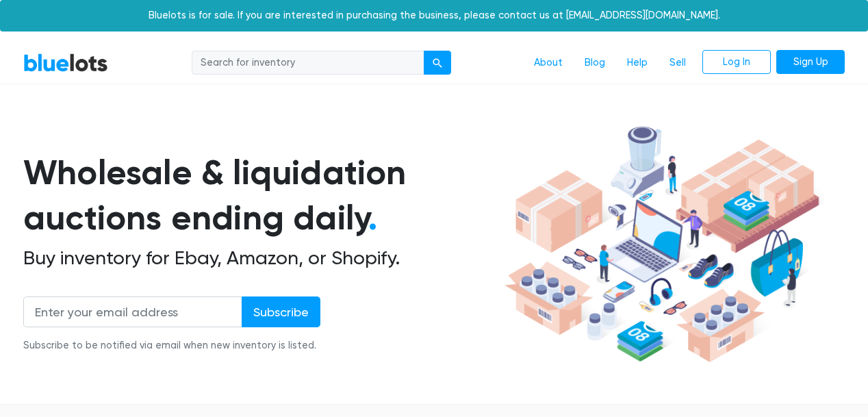 The width and height of the screenshot is (868, 417). What do you see at coordinates (736, 63) in the screenshot?
I see `a: Log In` at bounding box center [736, 63].